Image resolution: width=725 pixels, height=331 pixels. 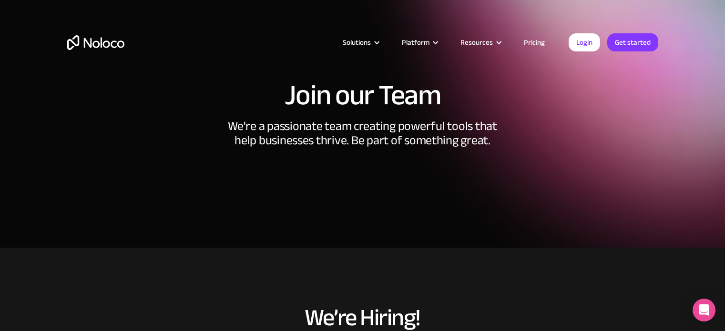 I want to click on h1: Join our Team, so click(x=363, y=95).